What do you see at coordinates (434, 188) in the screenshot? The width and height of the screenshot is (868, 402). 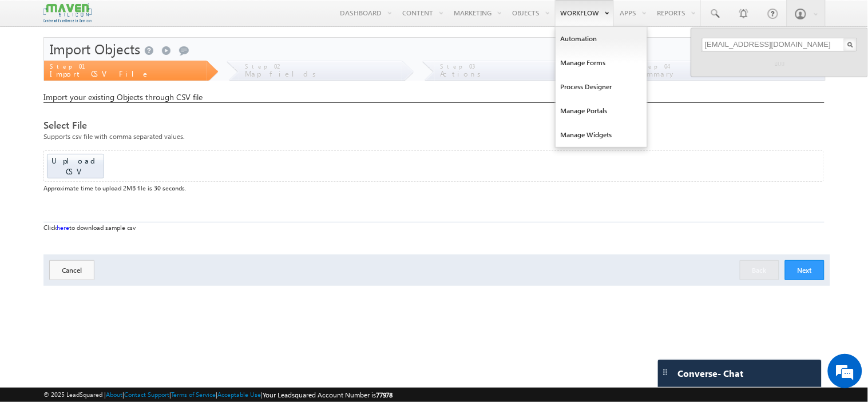 I see `div: Approximate time to upload 2MB file is 30 seconds.` at bounding box center [434, 188].